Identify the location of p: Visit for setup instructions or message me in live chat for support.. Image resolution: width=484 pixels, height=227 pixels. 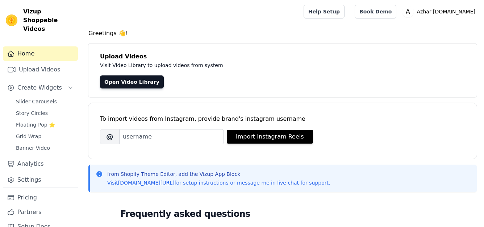
(218, 183).